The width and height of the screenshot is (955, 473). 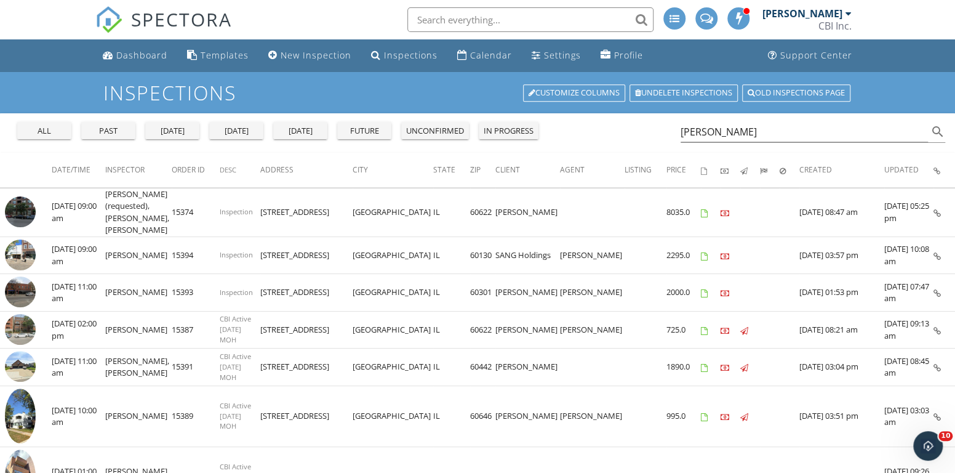 What do you see at coordinates (629, 55) in the screenshot?
I see `div: Profile` at bounding box center [629, 55].